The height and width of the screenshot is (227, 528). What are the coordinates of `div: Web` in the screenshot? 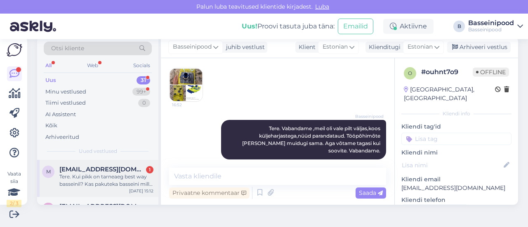 It's located at (92, 66).